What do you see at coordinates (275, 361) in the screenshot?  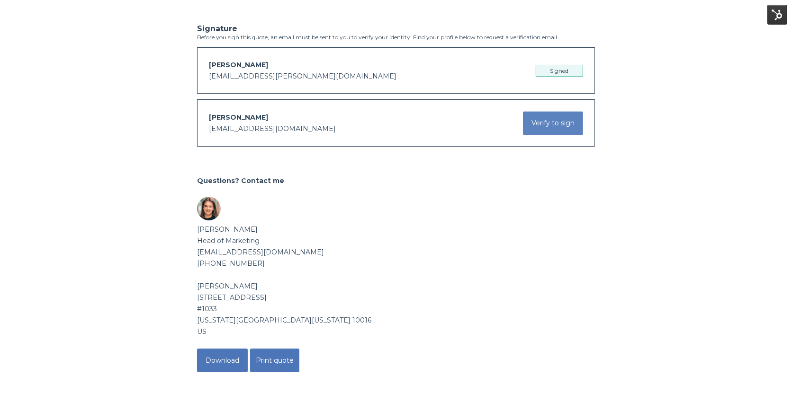 I see `button: Print quote` at bounding box center [275, 361].